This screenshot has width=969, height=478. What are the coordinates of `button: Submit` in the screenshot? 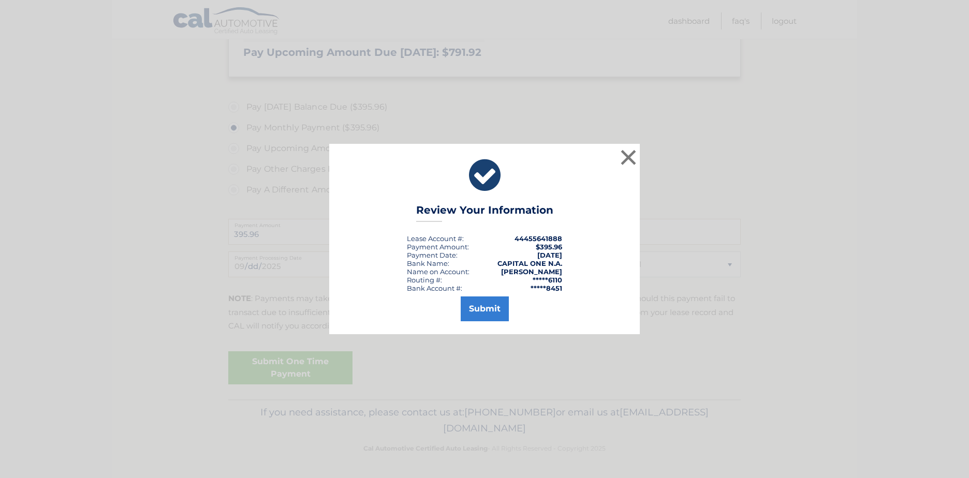 It's located at (484, 309).